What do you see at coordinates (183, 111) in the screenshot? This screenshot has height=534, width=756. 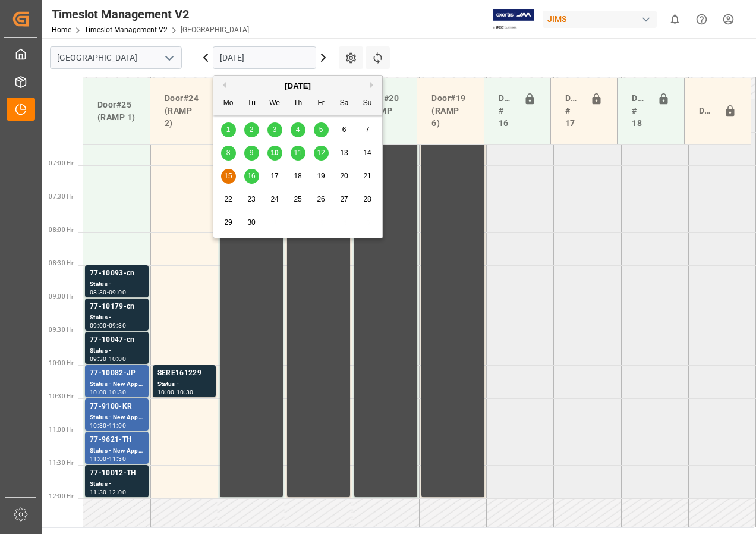 I see `div: Door#24 (RAMP 2)` at bounding box center [183, 111].